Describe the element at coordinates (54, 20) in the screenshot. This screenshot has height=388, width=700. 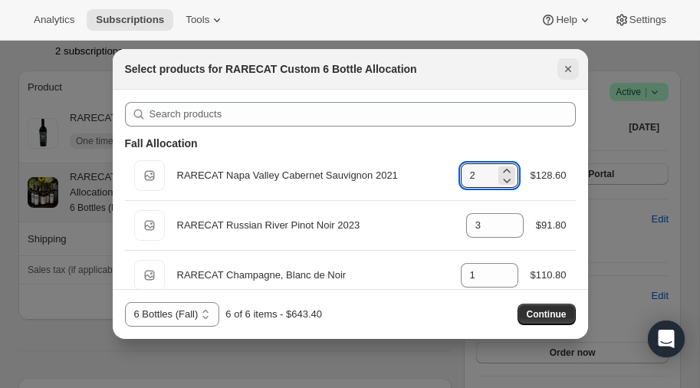
I see `span: Analytics` at that location.